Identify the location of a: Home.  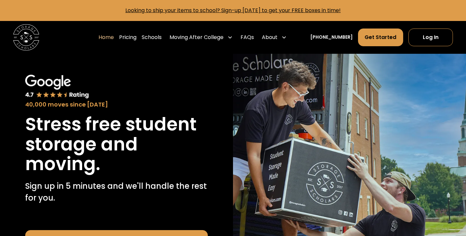
(106, 37).